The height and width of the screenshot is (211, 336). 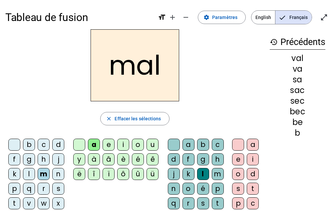 I want to click on mat-icon: settings, so click(x=206, y=17).